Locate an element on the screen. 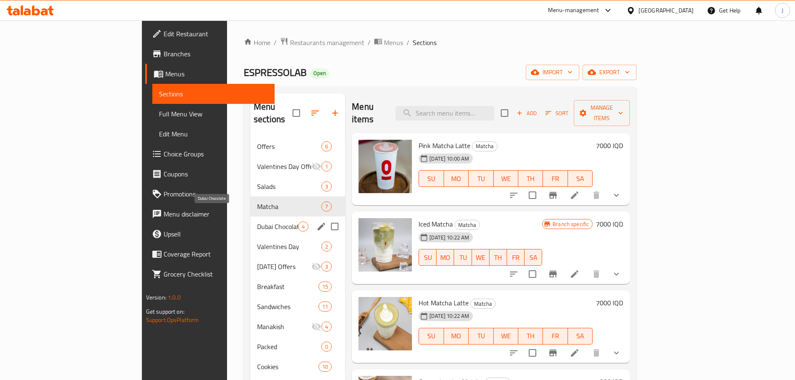  div: Valentines Day is located at coordinates (289, 247).